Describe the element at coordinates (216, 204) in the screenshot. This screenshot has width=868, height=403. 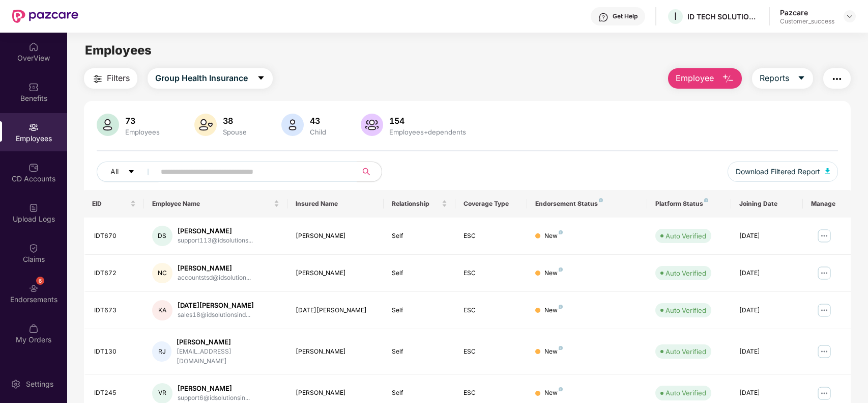
I see `th: Employee Name` at that location.